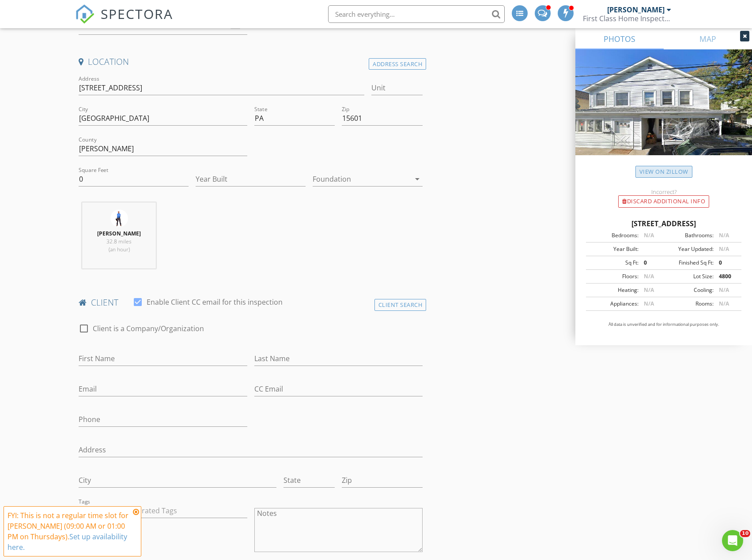  Describe the element at coordinates (613, 263) in the screenshot. I see `div: Sq Ft:` at that location.